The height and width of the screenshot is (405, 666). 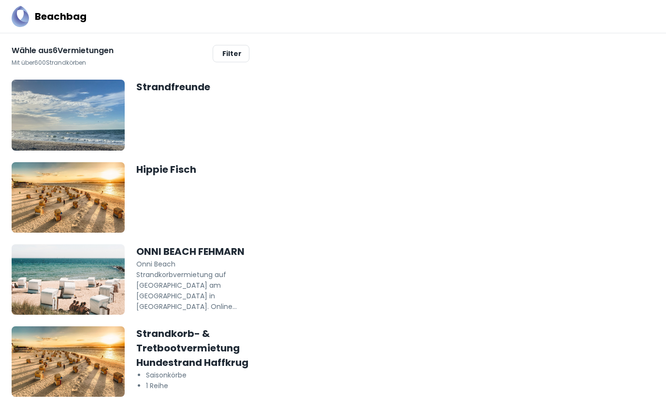 I want to click on h5: Strandfreunde, so click(x=193, y=87).